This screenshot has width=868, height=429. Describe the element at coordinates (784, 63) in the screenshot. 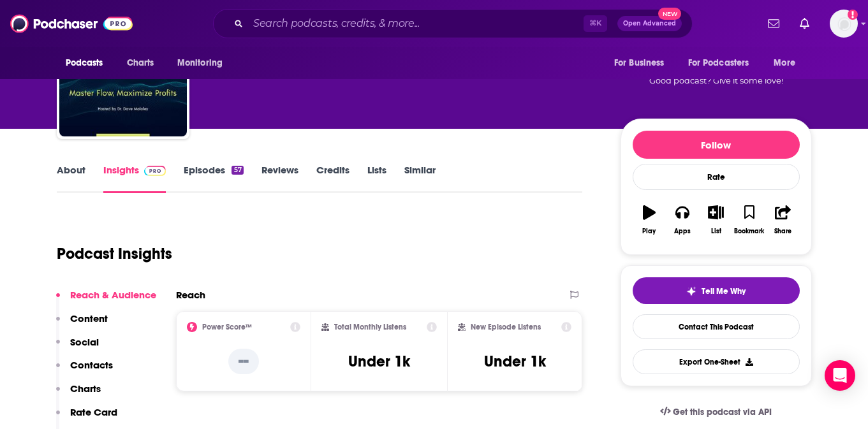

I see `span: More` at that location.